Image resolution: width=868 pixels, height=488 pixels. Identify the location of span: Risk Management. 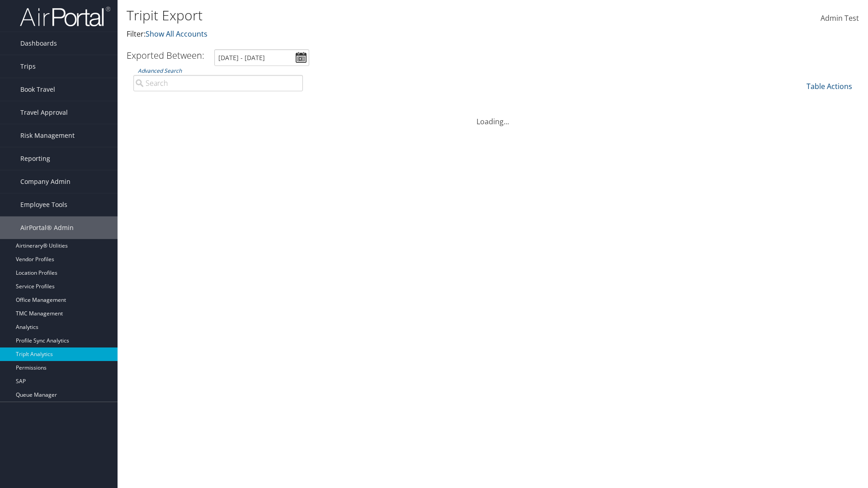
(48, 135).